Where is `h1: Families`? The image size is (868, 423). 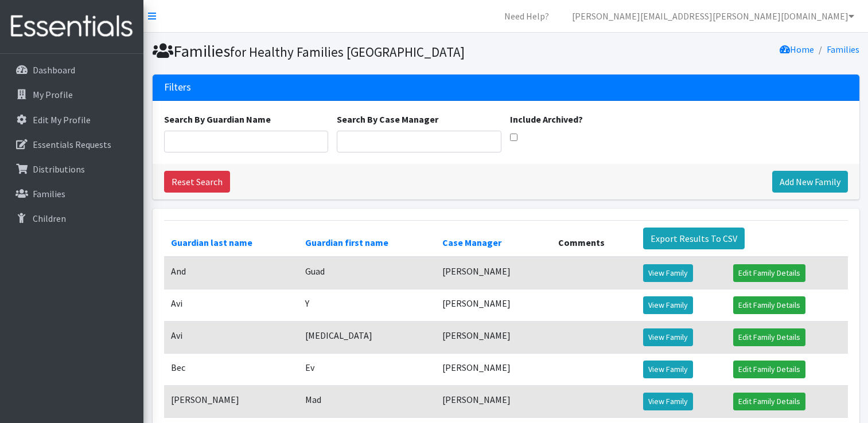
h1: Families is located at coordinates (327, 51).